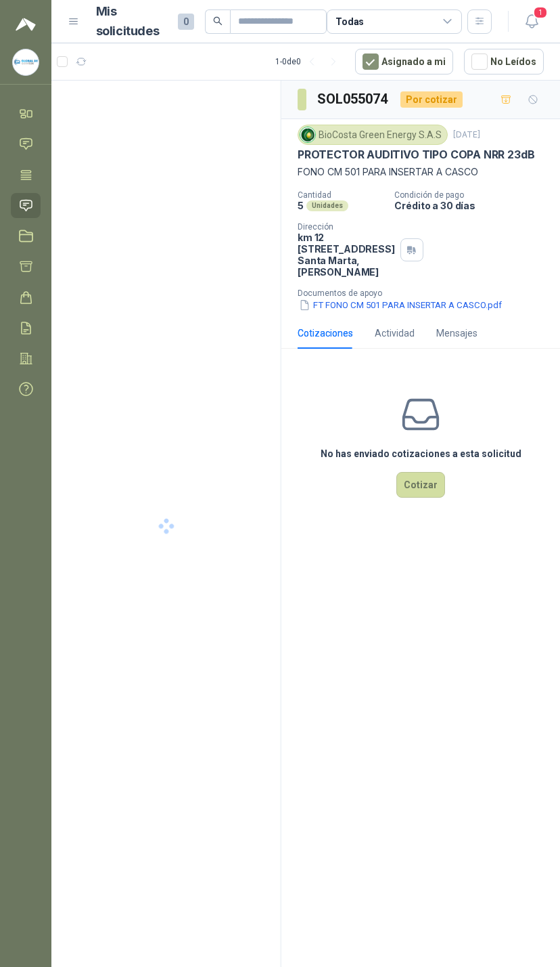 This screenshot has width=560, height=967. Describe the element at coordinates (404, 62) in the screenshot. I see `button: Asignado a mi` at that location.